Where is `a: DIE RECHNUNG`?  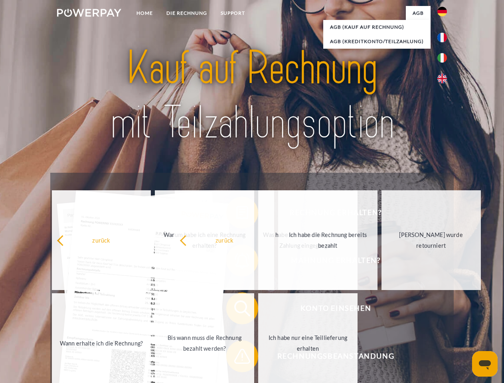
a: DIE RECHNUNG is located at coordinates (187, 13).